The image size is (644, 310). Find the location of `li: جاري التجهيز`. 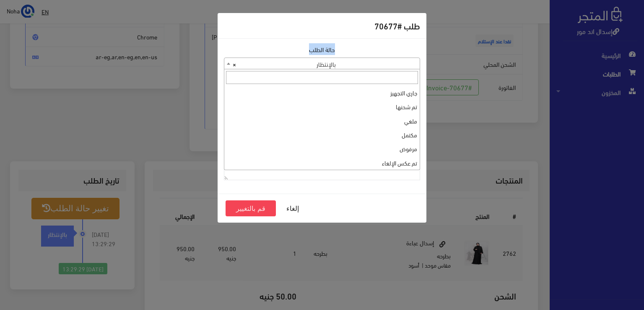

li: جاري التجهيز is located at coordinates (322, 92).